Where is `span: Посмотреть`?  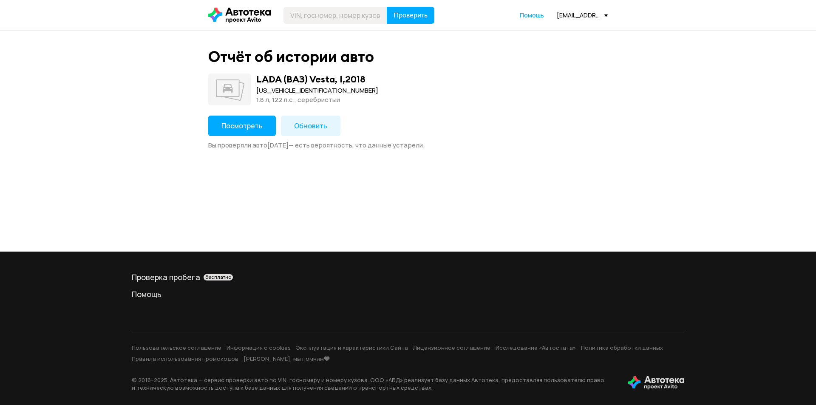 span: Посмотреть is located at coordinates (242, 126).